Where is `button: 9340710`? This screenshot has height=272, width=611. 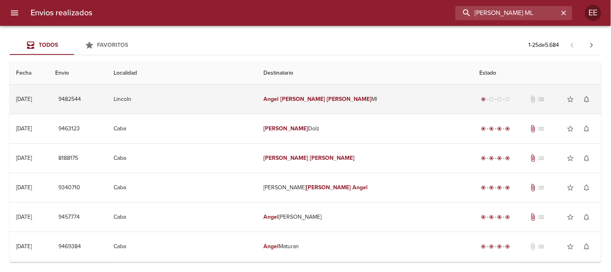 button: 9340710 is located at coordinates (69, 187).